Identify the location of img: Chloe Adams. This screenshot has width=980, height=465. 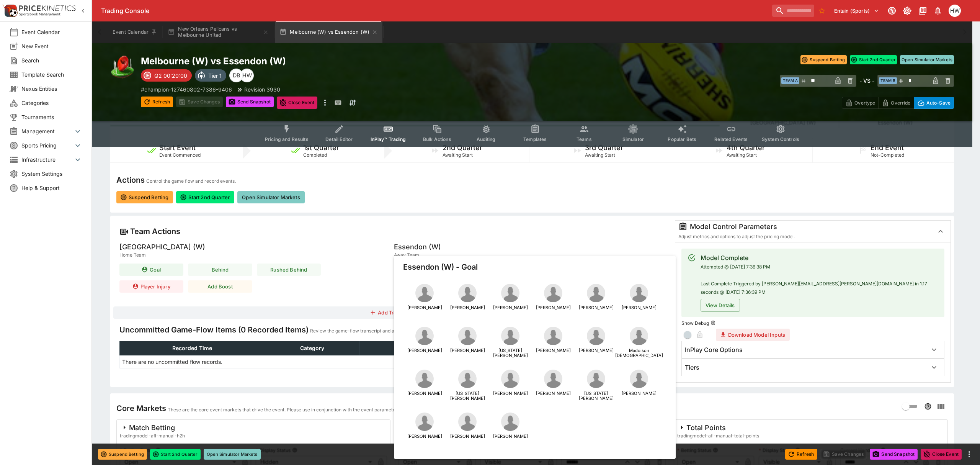
(424, 293).